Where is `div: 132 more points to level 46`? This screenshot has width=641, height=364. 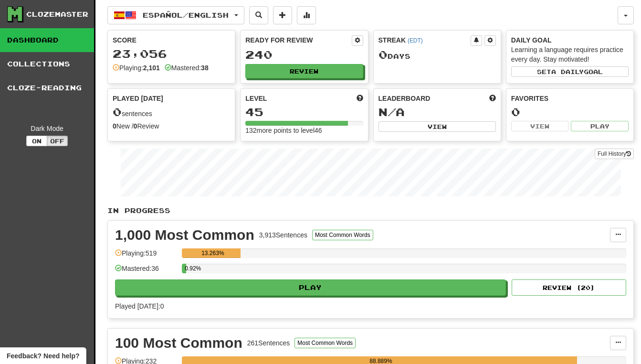 div: 132 more points to level 46 is located at coordinates (304, 130).